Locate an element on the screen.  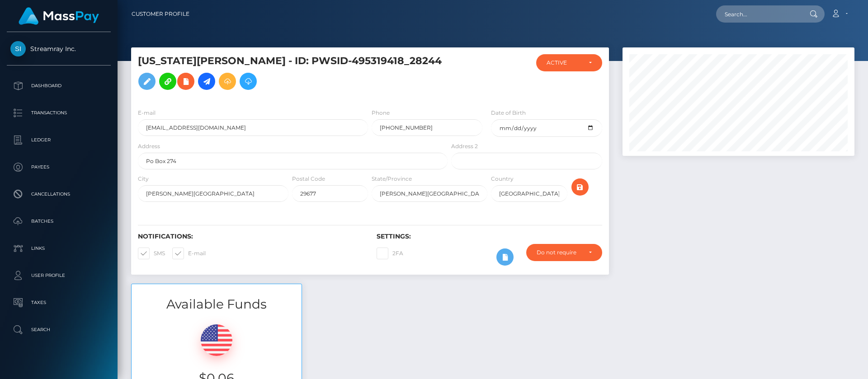
a: User Profile is located at coordinates (59, 275).